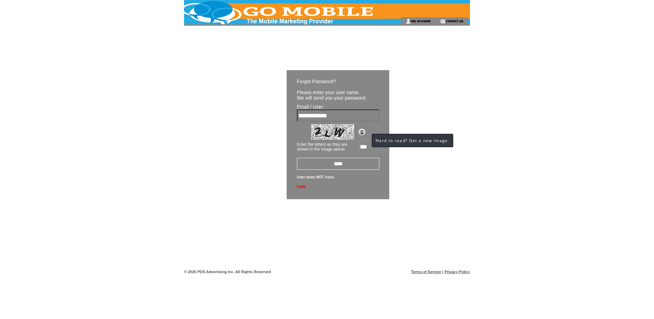 This screenshot has height=319, width=654. What do you see at coordinates (454, 21) in the screenshot?
I see `a: contact us` at bounding box center [454, 21].